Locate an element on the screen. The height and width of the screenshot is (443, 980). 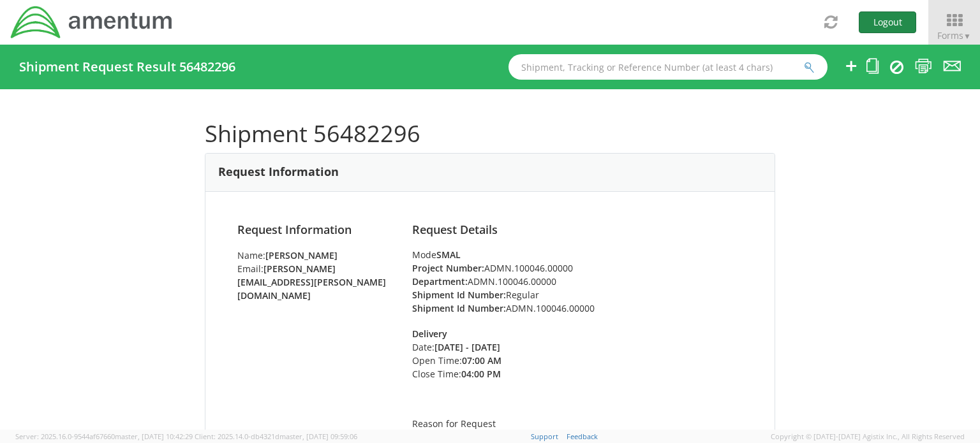
strong: 04:00 PM is located at coordinates (481, 374).